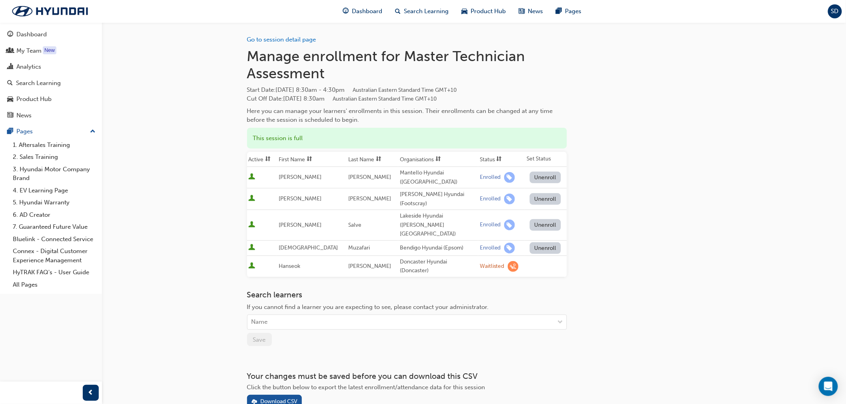 Image resolution: width=846 pixels, height=404 pixels. Describe the element at coordinates (259, 323) in the screenshot. I see `div: Name` at that location.